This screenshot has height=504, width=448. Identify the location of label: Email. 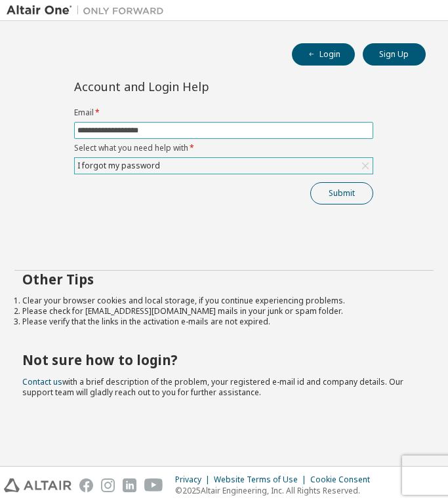
(224, 113).